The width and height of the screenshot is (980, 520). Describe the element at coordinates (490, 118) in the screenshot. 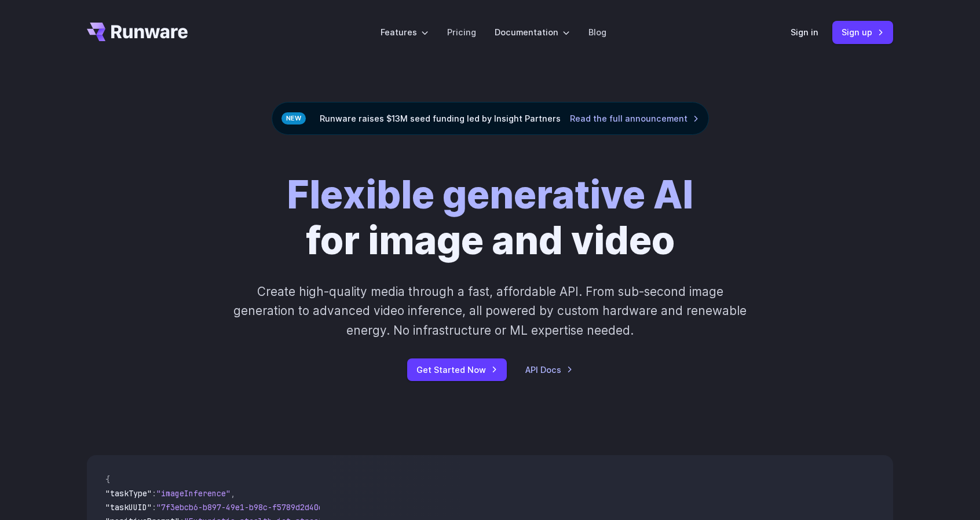

I see `div: Runware raises $13M seed funding led by Insight Partners` at that location.